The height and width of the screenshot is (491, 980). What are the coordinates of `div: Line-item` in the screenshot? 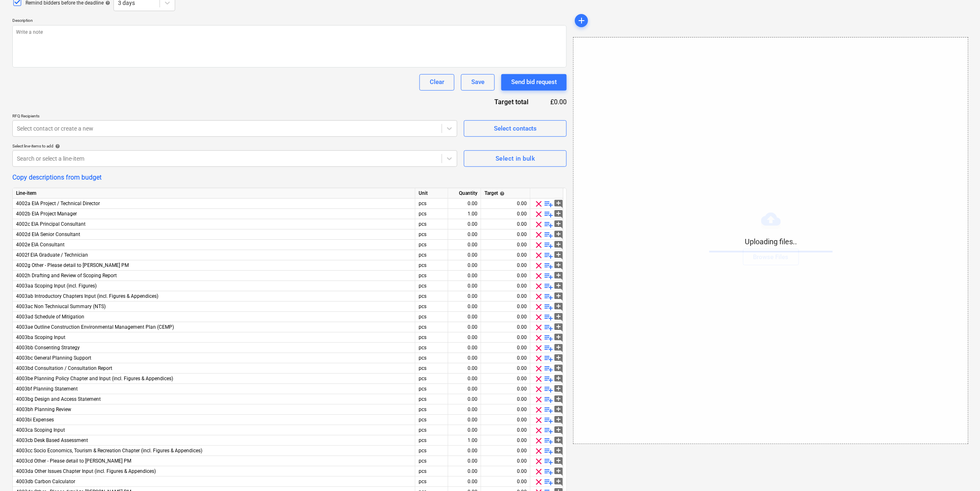 It's located at (214, 193).